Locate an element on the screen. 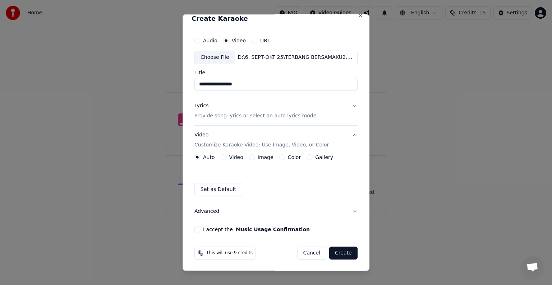 The width and height of the screenshot is (552, 285). button: LyricsProvide song lyrics or select an auto lyrics model is located at coordinates (276, 111).